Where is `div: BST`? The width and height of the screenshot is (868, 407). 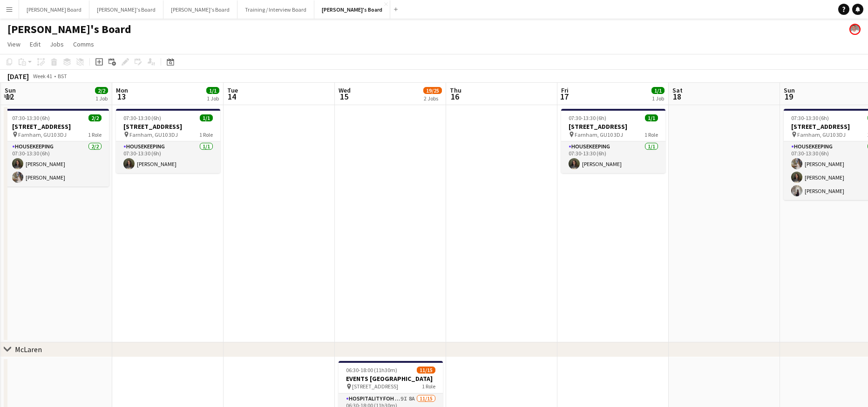
div: BST is located at coordinates (62, 76).